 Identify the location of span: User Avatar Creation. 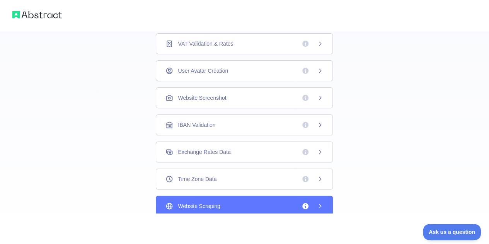
(203, 71).